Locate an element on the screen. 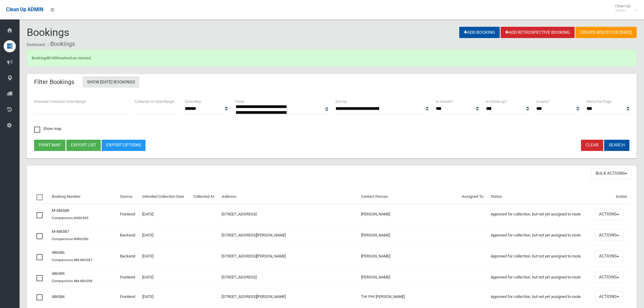 The height and width of the screenshot is (308, 644). label: Truck is located at coordinates (240, 102).